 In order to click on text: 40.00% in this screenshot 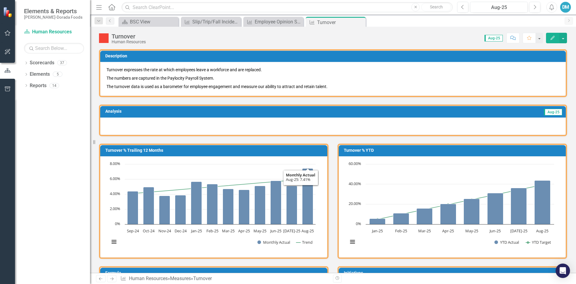, I will do `click(355, 183)`.